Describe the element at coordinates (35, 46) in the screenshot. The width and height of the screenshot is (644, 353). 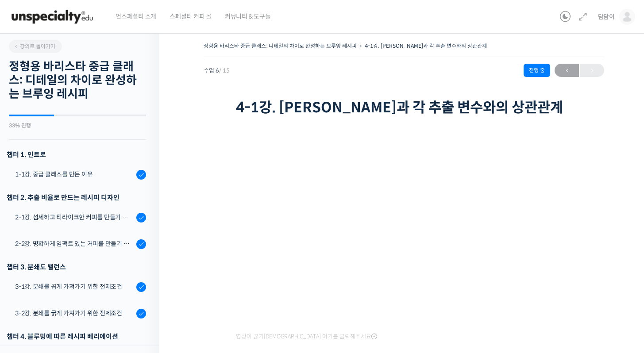
I see `a: 강의로 돌아가기` at that location.